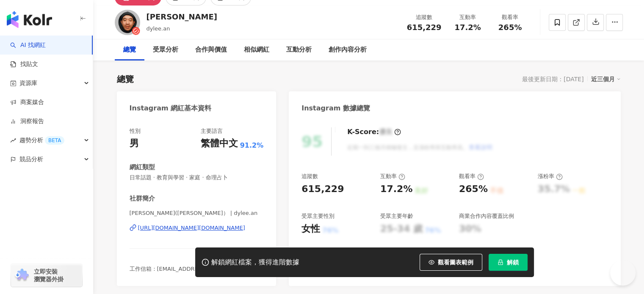  Describe the element at coordinates (134, 143) in the screenshot. I see `div: 男` at that location.